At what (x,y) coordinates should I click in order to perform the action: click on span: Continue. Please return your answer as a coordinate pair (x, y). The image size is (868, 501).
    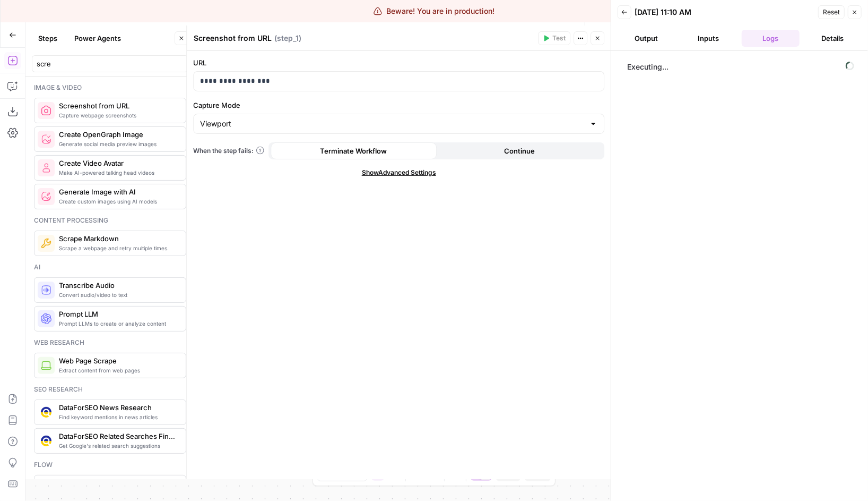
    Looking at the image, I should click on (519, 151).